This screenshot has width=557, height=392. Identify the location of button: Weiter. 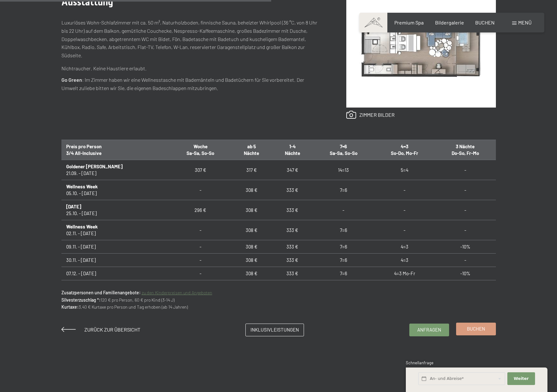
(521, 378).